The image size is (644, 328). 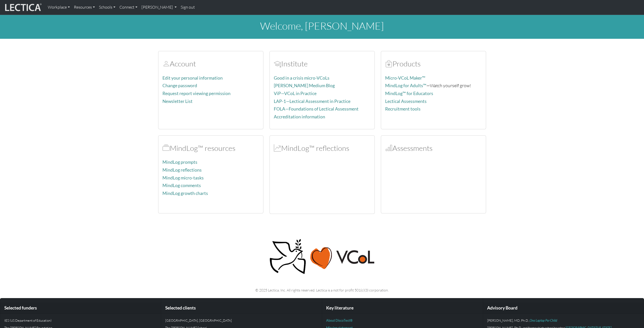 I want to click on h2: Assessments, so click(x=434, y=148).